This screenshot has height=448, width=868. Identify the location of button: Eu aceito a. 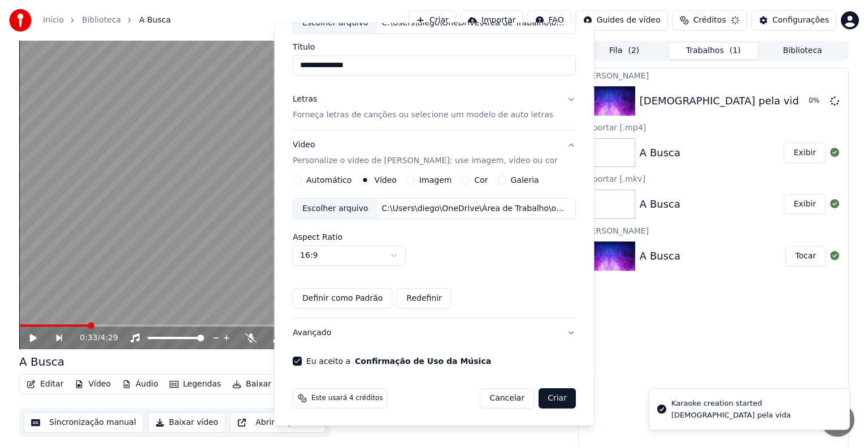
(423, 361).